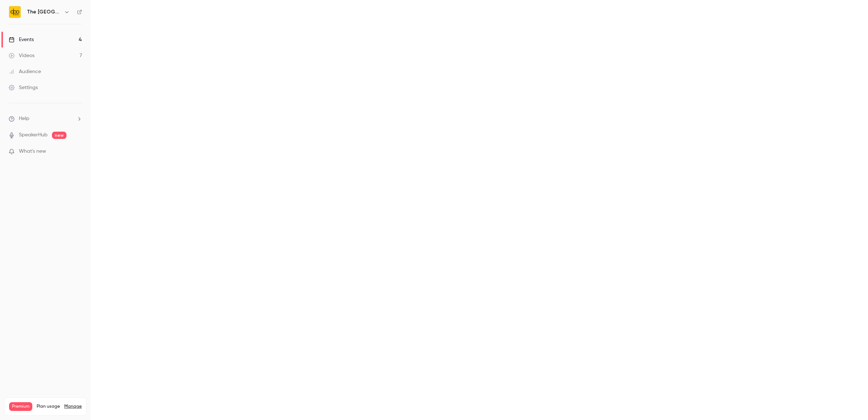 Image resolution: width=868 pixels, height=420 pixels. Describe the element at coordinates (25, 72) in the screenshot. I see `div: Audience` at that location.